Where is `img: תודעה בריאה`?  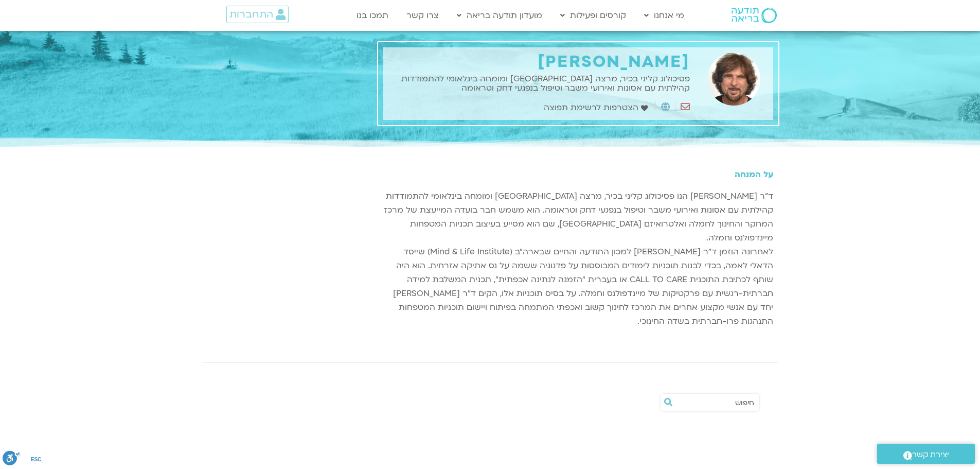
img: תודעה בריאה is located at coordinates (754, 16).